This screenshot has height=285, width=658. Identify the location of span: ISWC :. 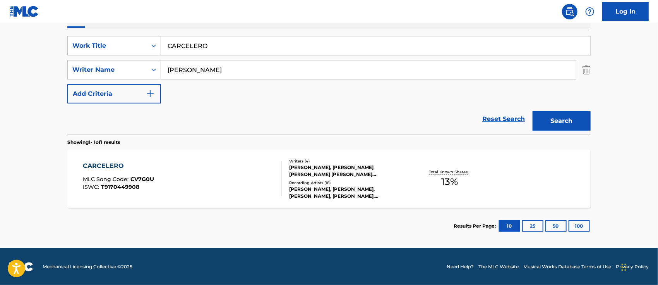
(92, 187).